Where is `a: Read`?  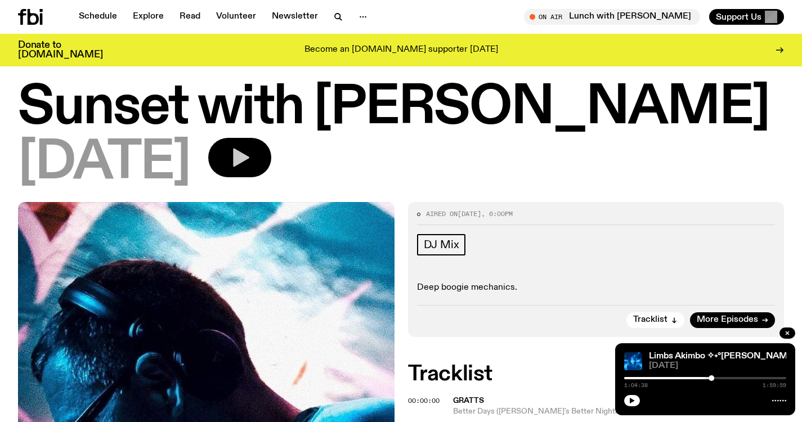
a: Read is located at coordinates (190, 17).